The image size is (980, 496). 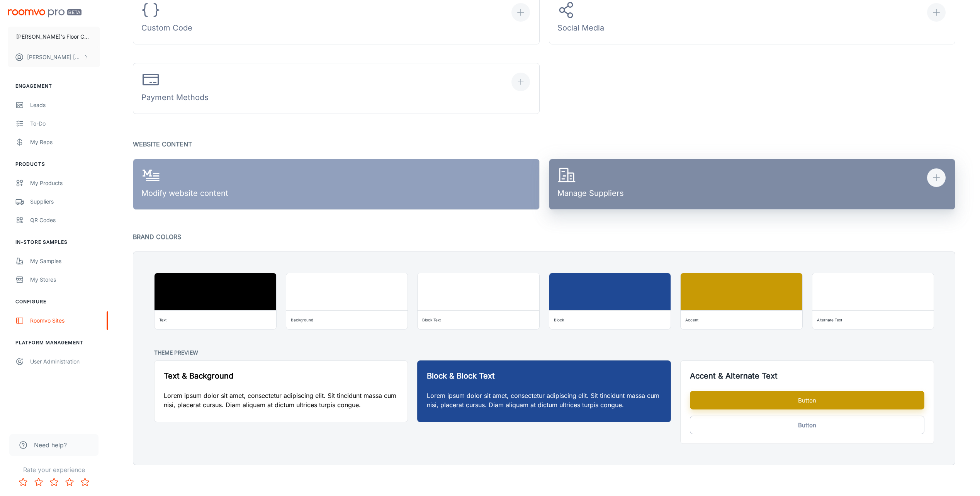 What do you see at coordinates (581, 19) in the screenshot?
I see `div: Social Media` at bounding box center [581, 19].